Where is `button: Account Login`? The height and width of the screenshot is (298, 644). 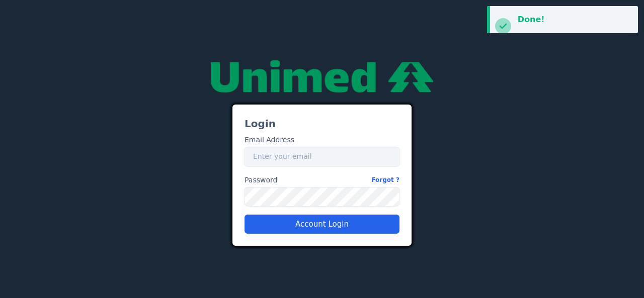 button: Account Login is located at coordinates (322, 224).